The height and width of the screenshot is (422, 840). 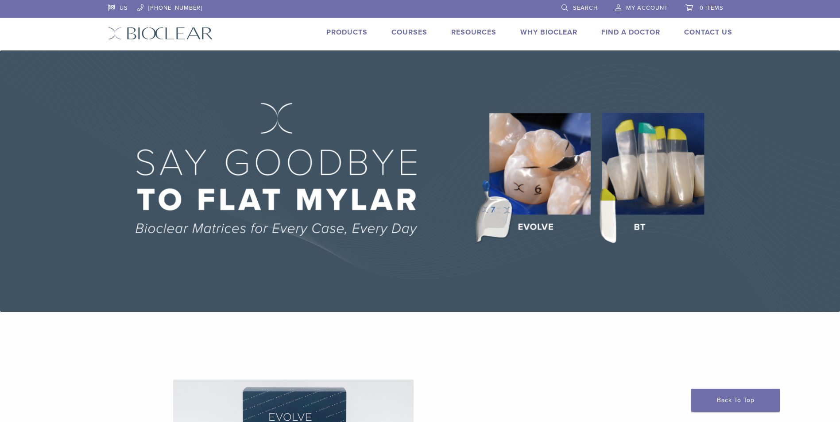 What do you see at coordinates (711, 8) in the screenshot?
I see `span: 0 items` at bounding box center [711, 8].